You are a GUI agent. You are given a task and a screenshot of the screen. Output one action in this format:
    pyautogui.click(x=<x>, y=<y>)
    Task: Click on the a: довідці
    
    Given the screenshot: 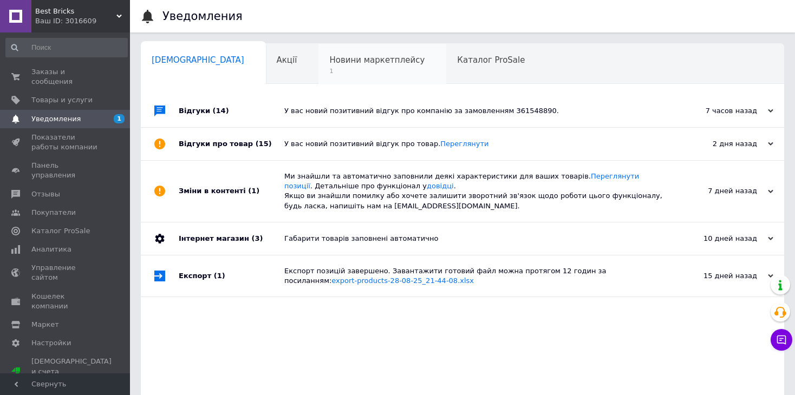 What is the action you would take?
    pyautogui.click(x=440, y=186)
    